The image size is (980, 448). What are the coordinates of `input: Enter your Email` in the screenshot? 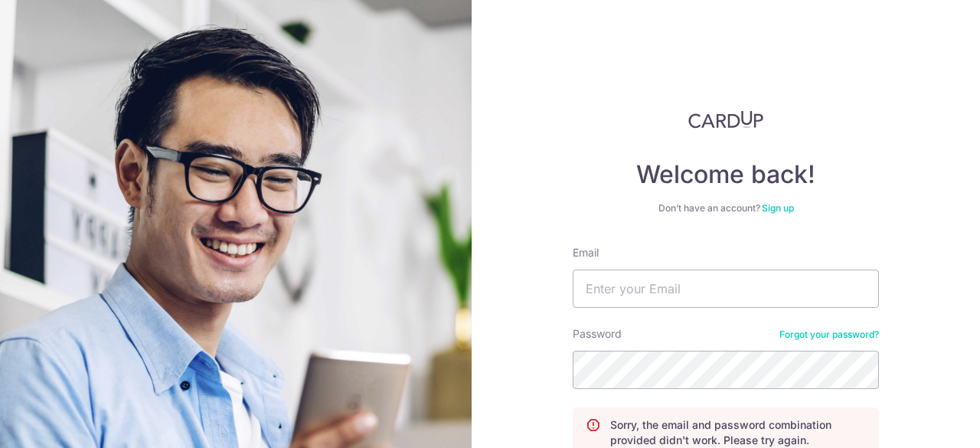 It's located at (726, 288).